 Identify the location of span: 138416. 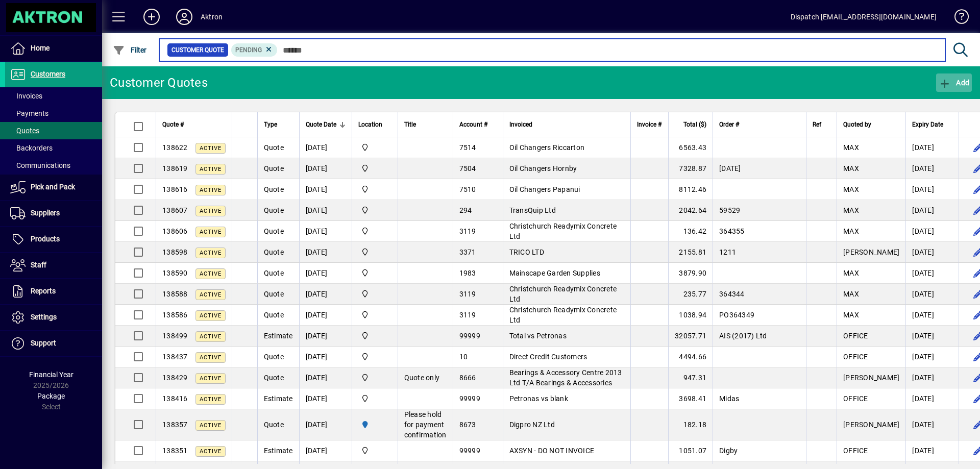
(175, 399).